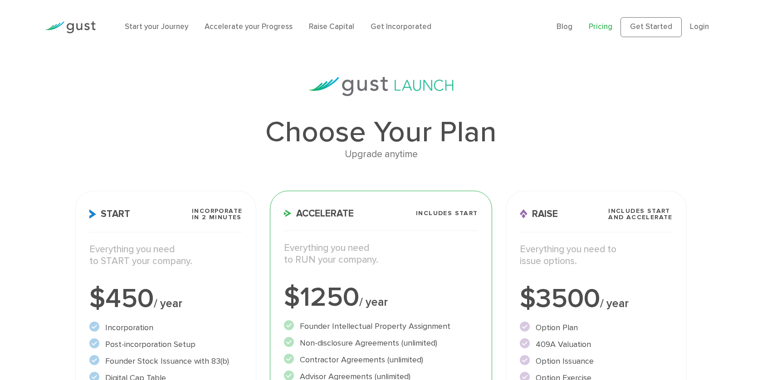 The width and height of the screenshot is (762, 380). What do you see at coordinates (596, 299) in the screenshot?
I see `div: $3500` at bounding box center [596, 299].